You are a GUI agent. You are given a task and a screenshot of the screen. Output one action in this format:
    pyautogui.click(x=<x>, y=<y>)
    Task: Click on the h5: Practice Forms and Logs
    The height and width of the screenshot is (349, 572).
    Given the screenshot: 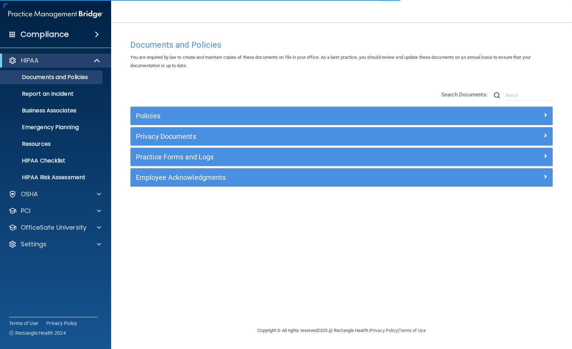 What is the action you would take?
    pyautogui.click(x=289, y=157)
    